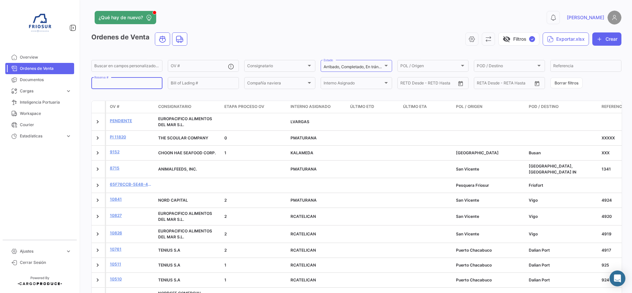 The height and width of the screenshot is (293, 632). What do you see at coordinates (131, 152) in the screenshot?
I see `a: 9152` at bounding box center [131, 152].